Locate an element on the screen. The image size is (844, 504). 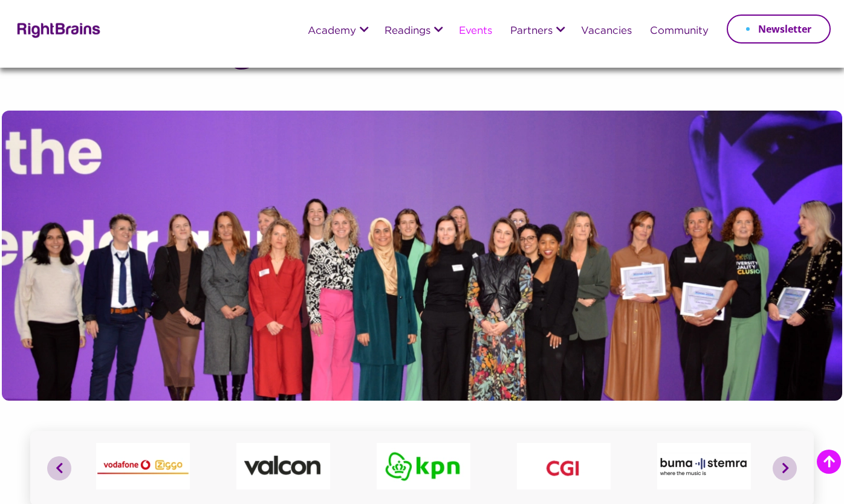
a: Academy is located at coordinates (332, 32).